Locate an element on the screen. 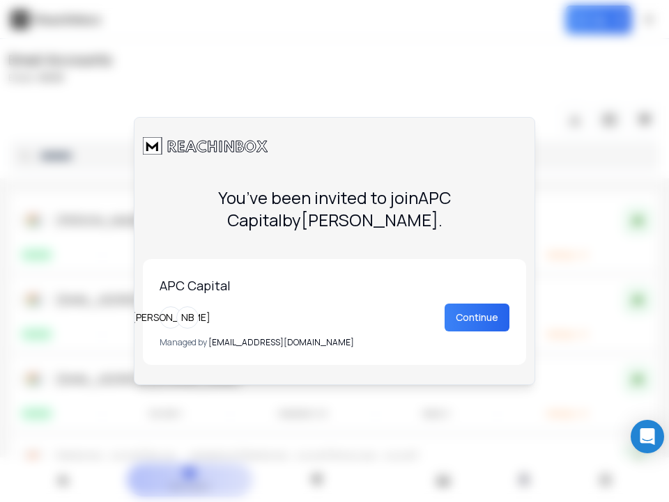  button: Continue is located at coordinates (477, 318).